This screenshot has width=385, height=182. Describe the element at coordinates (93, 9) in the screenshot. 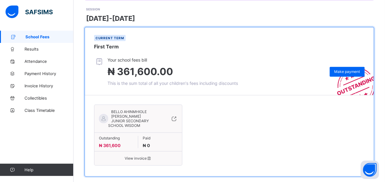

I see `span: SESSION` at that location.